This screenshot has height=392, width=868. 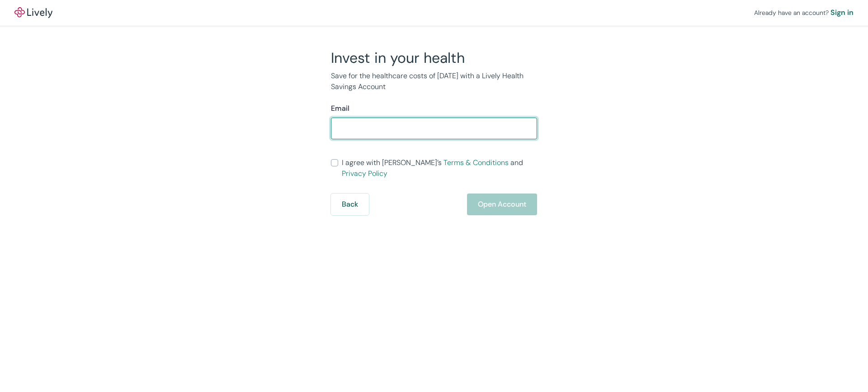 I want to click on button: Back, so click(x=350, y=205).